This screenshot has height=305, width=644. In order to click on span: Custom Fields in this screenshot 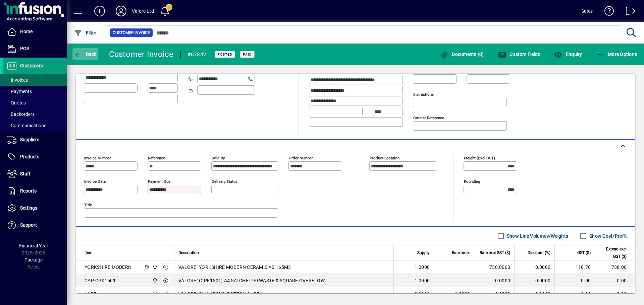, I will do `click(519, 54)`.